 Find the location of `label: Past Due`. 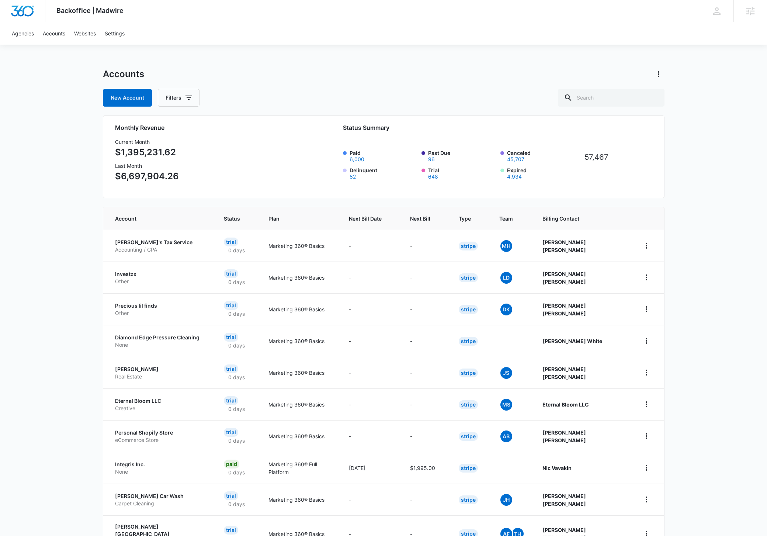

label: Past Due is located at coordinates (462, 155).